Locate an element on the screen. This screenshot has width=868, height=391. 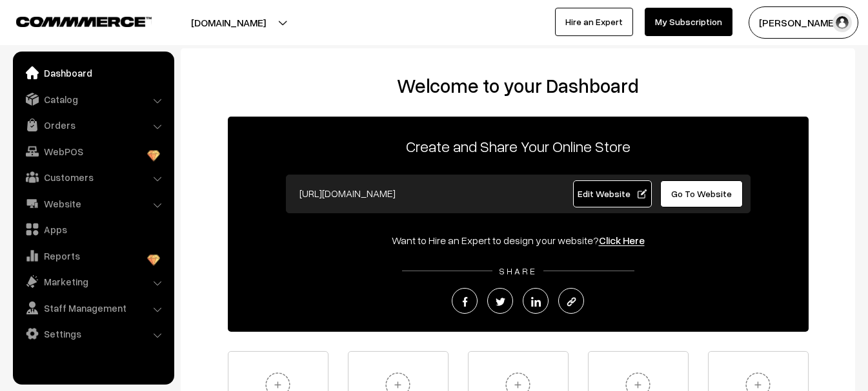
a: Orders is located at coordinates (93, 125).